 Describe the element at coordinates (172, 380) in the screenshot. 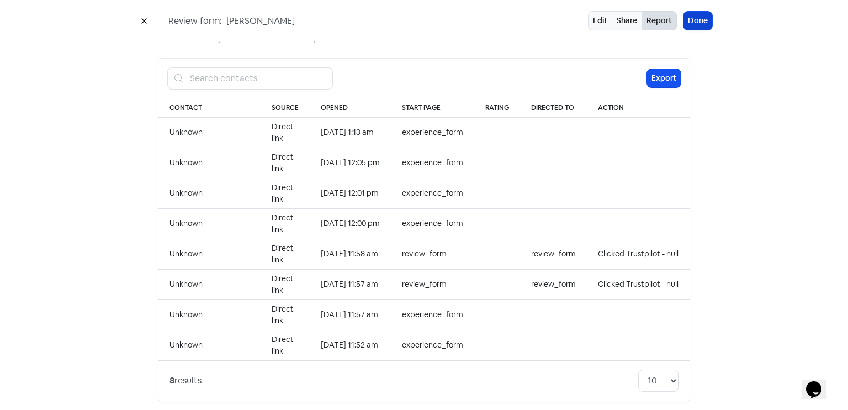

I see `strong: 8` at that location.